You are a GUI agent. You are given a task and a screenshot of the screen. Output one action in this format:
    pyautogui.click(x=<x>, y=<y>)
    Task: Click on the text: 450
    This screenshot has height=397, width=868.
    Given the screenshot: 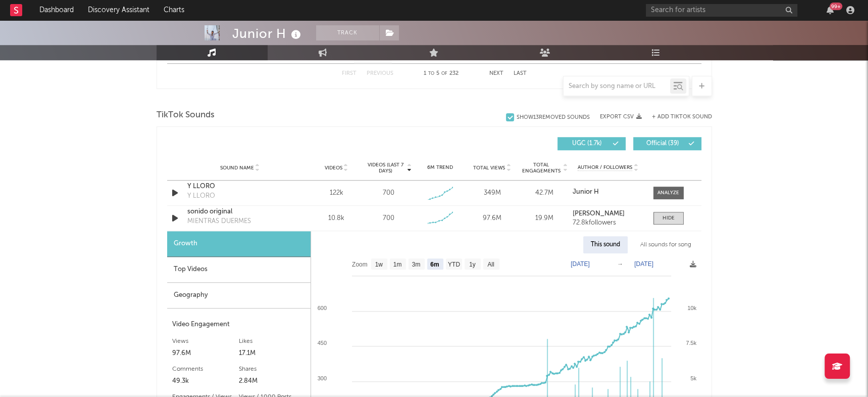 What is the action you would take?
    pyautogui.click(x=322, y=342)
    